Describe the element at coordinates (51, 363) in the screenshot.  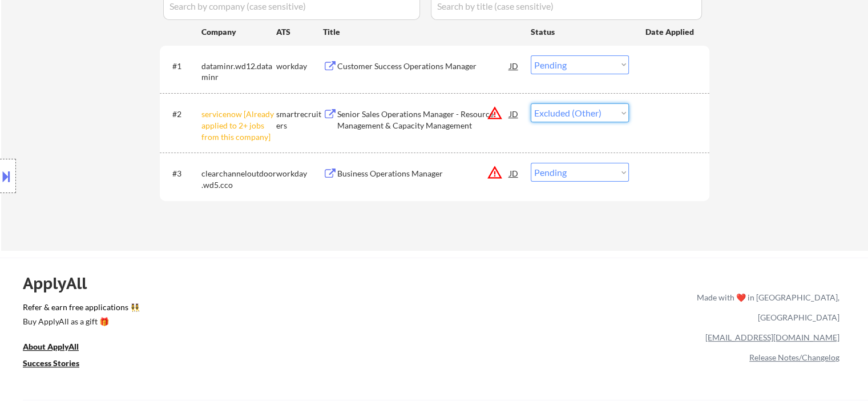
I see `u: Success Stories` at that location.